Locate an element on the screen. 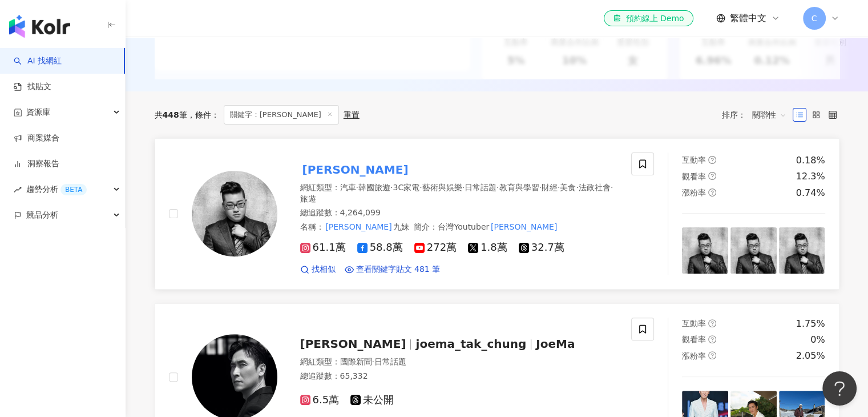 The image size is (868, 417). div: 重置 is located at coordinates (352, 115).